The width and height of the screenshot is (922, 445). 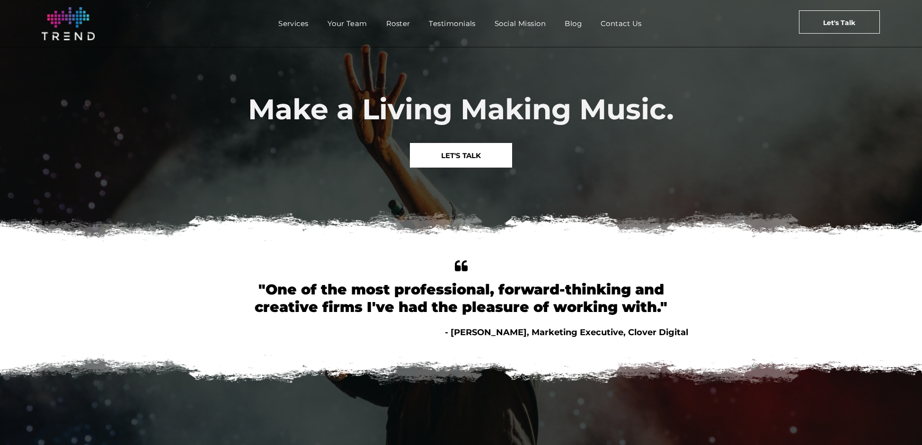 What do you see at coordinates (461, 155) in the screenshot?
I see `span: LET'S TALK` at bounding box center [461, 155].